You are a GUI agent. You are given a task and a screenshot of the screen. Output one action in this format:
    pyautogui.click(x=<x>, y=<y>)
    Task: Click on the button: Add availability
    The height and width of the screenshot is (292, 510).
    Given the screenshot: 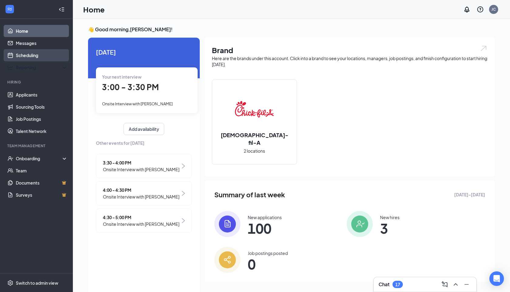 What is the action you would take?
    pyautogui.click(x=144, y=129)
    